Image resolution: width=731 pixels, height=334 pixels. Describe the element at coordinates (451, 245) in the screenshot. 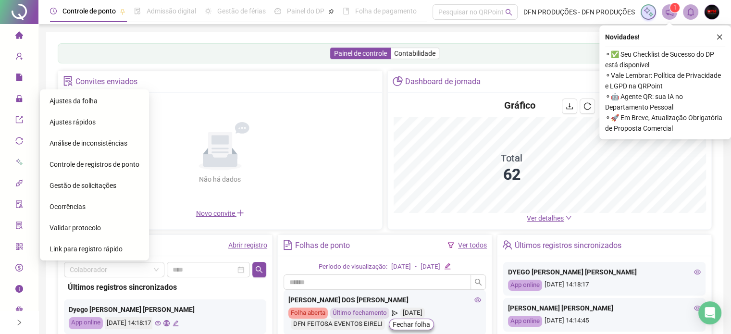

I see `span: filter` at that location.